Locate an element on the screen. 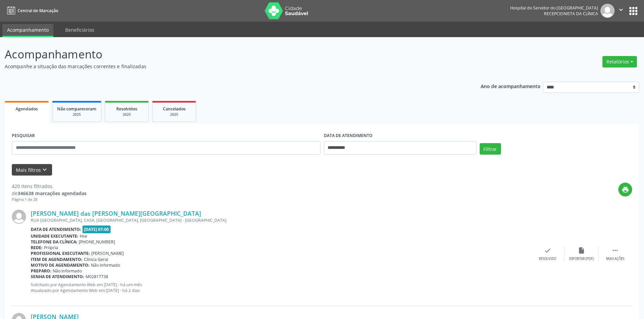 The height and width of the screenshot is (319, 644). b: Unidade executante: is located at coordinates (54, 236).